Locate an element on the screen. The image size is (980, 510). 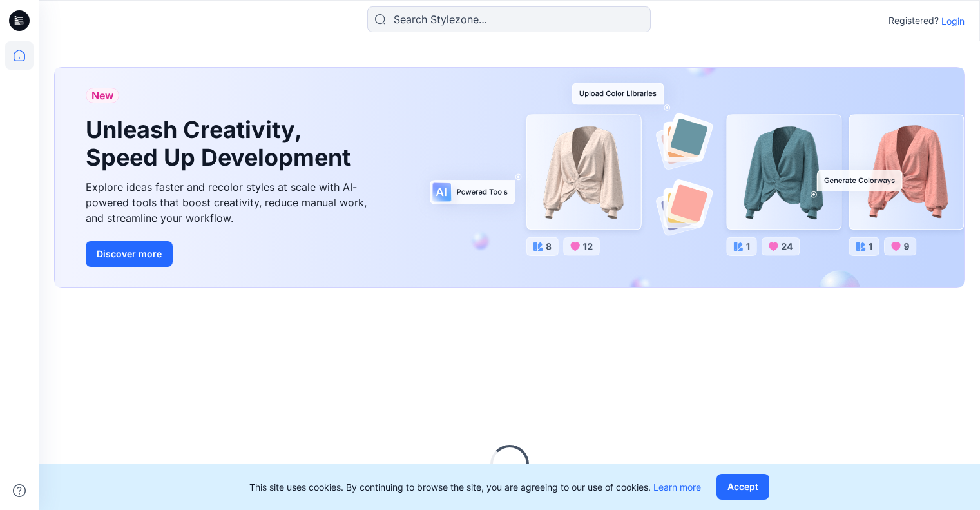
p: This site uses cookies. By continuing to browse the site, you are agreeing to our use of cookies. is located at coordinates (475, 487).